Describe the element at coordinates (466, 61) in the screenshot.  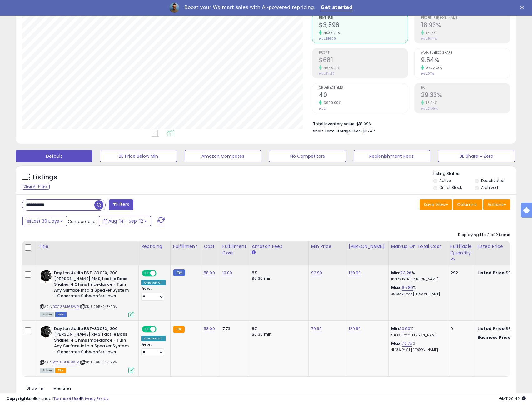
I see `h2: 9.54%` at that location.